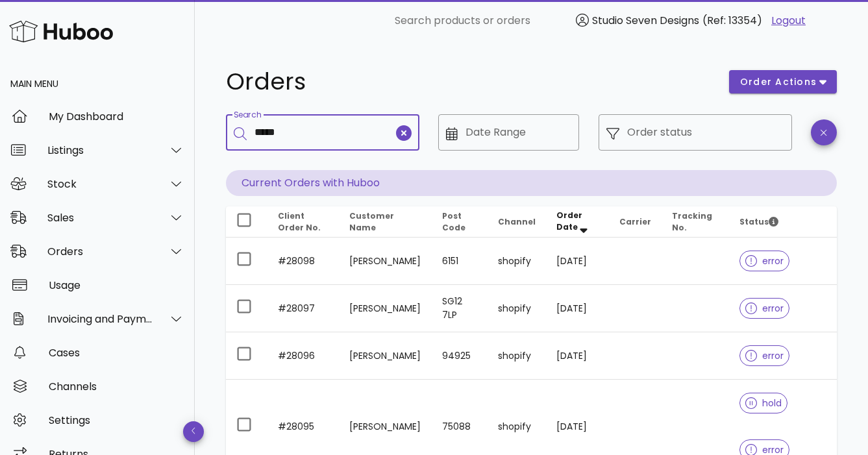 The image size is (868, 455). I want to click on th: Post Code, so click(460, 222).